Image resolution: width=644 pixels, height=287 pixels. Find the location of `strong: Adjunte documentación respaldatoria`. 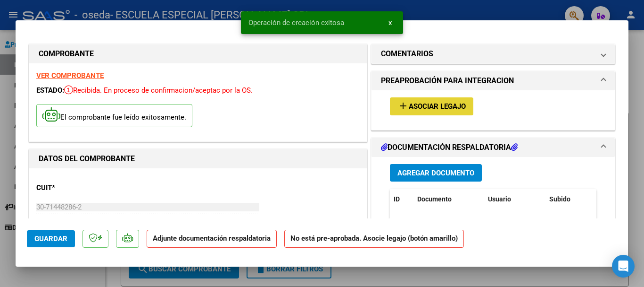

strong: Adjunte documentación respaldatoria is located at coordinates (211, 238).